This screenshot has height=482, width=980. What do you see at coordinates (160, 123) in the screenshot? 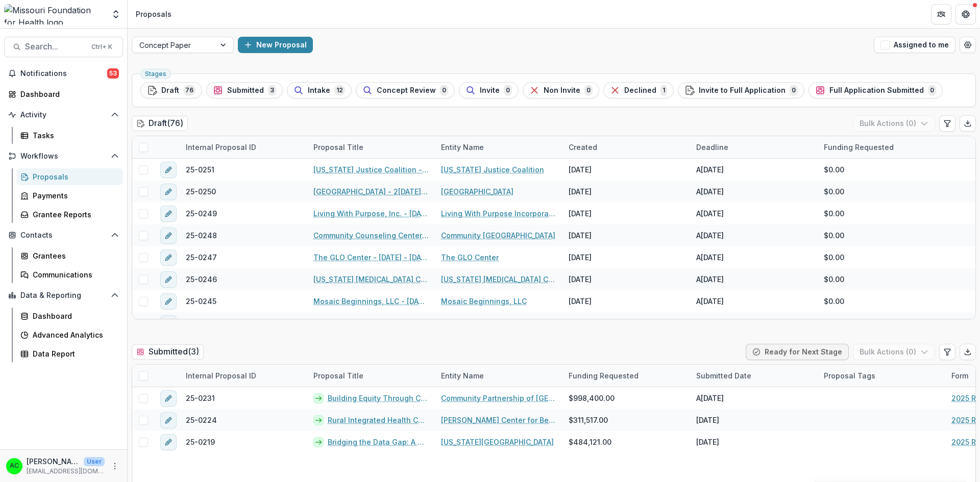
I see `h2: Draft ( 76 )` at bounding box center [160, 123].